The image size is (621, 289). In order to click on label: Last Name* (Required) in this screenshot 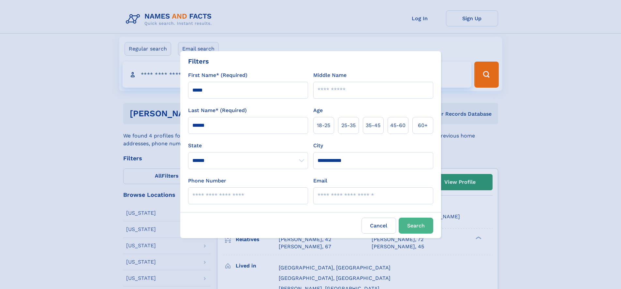, I will do `click(217, 110)`.